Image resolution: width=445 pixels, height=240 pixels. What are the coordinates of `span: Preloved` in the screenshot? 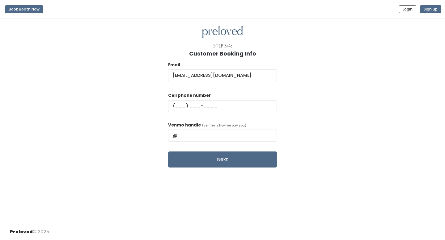 It's located at (21, 232).